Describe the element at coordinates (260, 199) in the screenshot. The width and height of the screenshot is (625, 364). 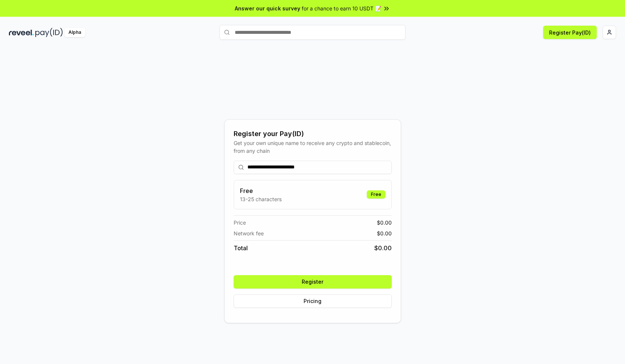
I see `p: 13-25 characters` at that location.